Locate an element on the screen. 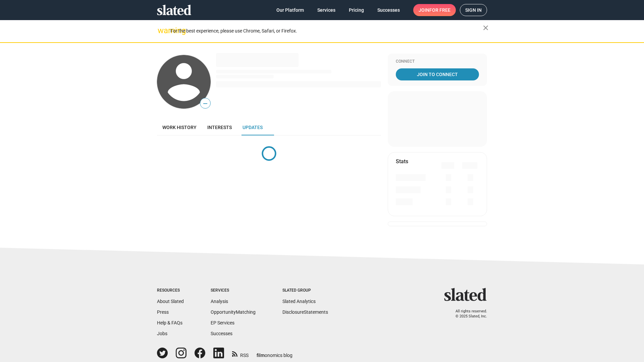 Image resolution: width=644 pixels, height=362 pixels. a: RSS is located at coordinates (240, 353).